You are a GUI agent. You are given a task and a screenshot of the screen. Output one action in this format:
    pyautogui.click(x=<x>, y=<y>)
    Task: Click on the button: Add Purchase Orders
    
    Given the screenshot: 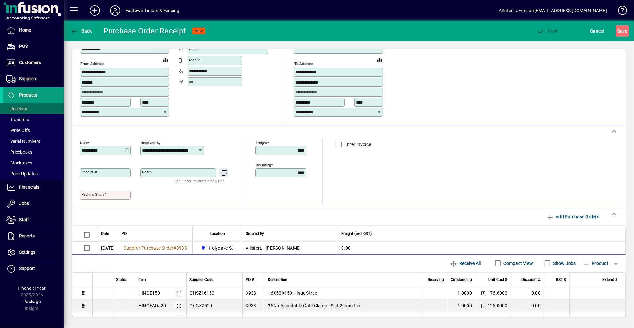 What is the action you would take?
    pyautogui.click(x=573, y=217)
    